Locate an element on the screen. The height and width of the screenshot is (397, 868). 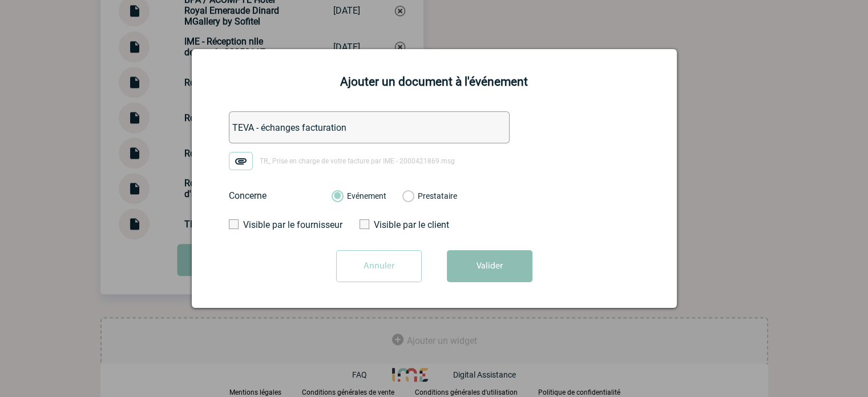
label: Evénement is located at coordinates (336, 196).